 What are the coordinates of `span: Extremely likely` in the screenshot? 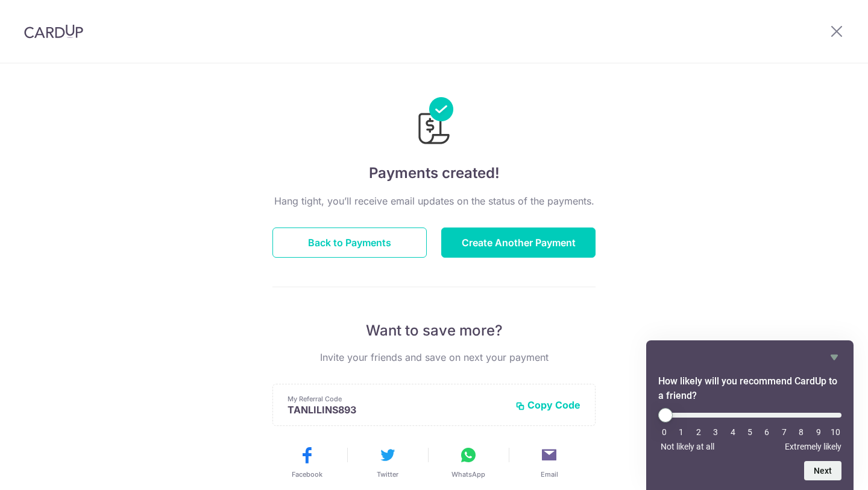 It's located at (814, 446).